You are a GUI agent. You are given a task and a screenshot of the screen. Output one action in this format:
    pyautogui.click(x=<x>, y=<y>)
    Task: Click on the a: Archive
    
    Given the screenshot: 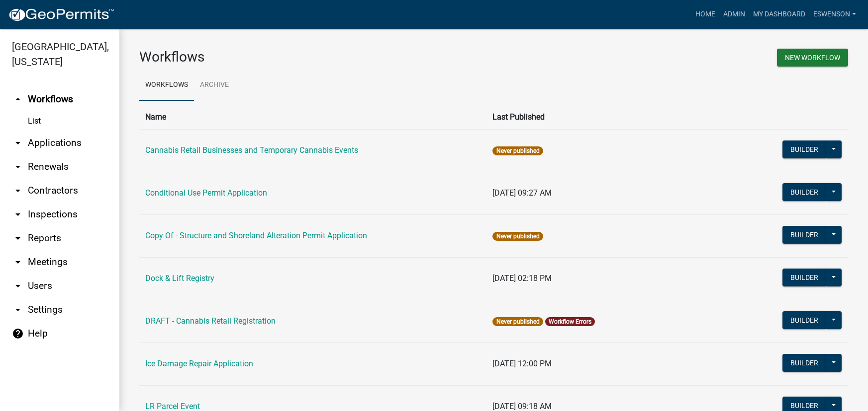 What is the action you would take?
    pyautogui.click(x=214, y=85)
    